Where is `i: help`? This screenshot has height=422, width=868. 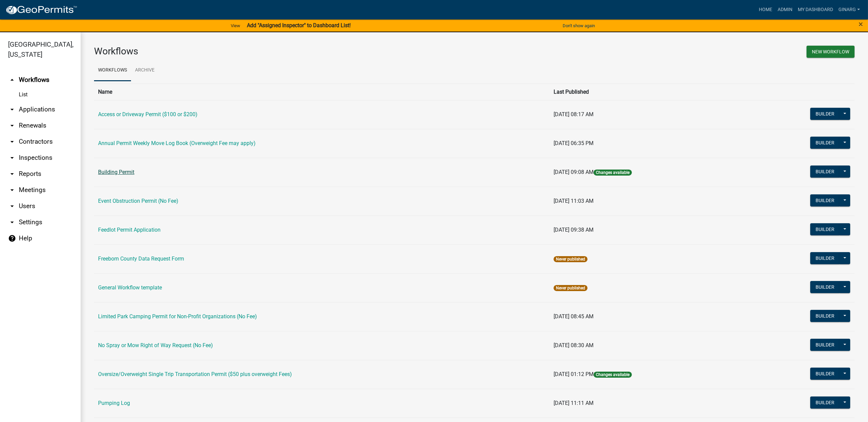 i: help is located at coordinates (12, 239).